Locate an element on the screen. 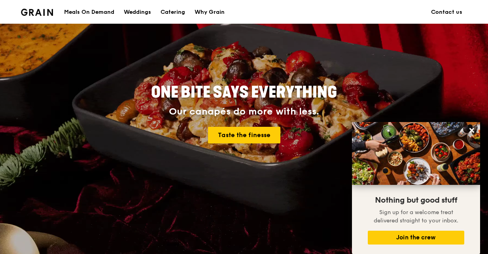 This screenshot has height=254, width=488. div: Meals On Demand is located at coordinates (89, 12).